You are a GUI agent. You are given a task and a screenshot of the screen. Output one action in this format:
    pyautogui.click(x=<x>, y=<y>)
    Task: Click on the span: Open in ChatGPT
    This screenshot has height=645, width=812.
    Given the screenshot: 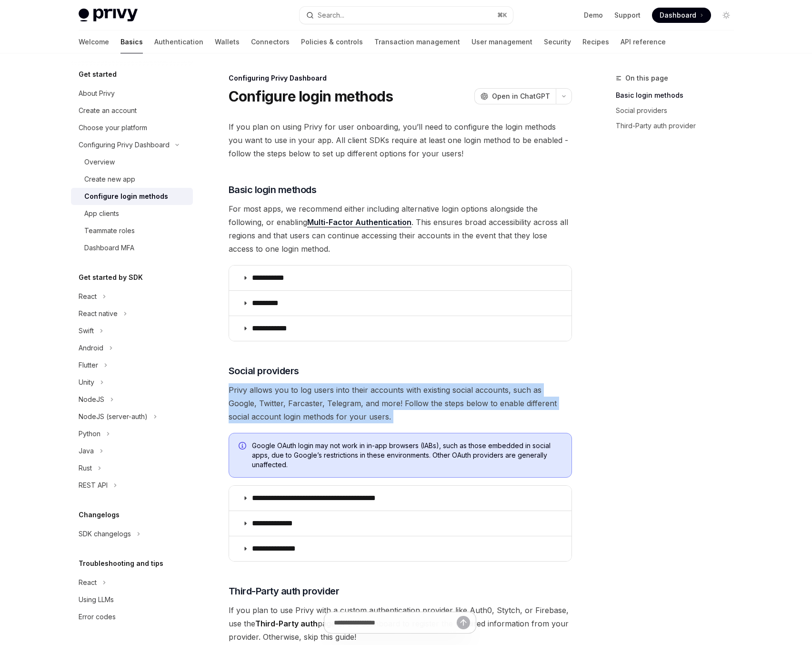 What is the action you would take?
    pyautogui.click(x=521, y=97)
    